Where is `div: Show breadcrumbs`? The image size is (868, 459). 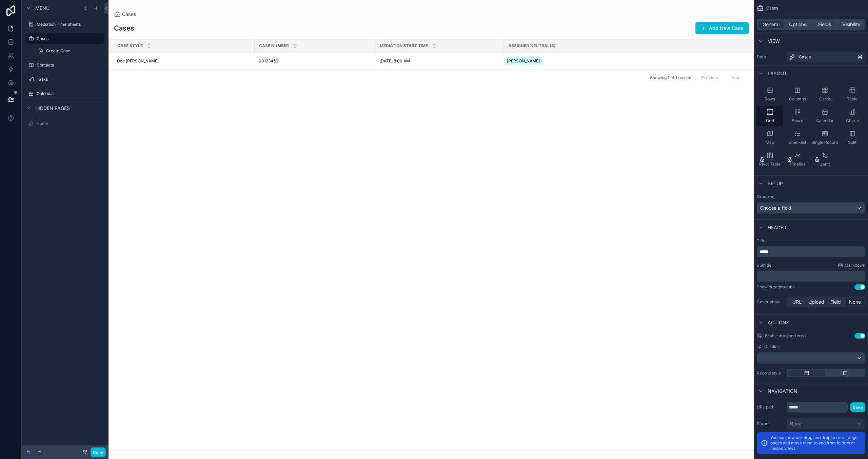
div: Show breadcrumbs is located at coordinates (776, 287).